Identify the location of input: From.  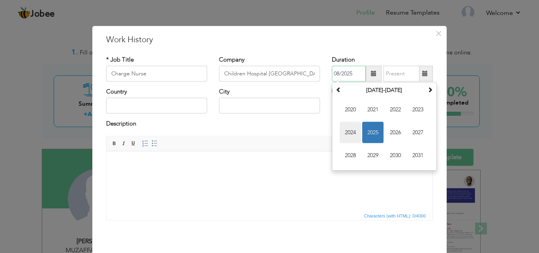
(349, 74).